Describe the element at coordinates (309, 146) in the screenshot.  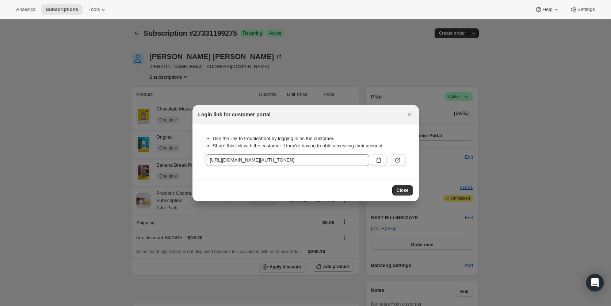
I see `li: Share this link with the customer if they’re having trouble accessing their account.` at that location.